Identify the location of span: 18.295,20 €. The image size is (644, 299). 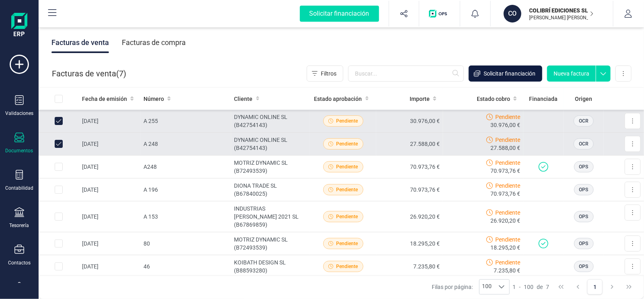
(505, 248).